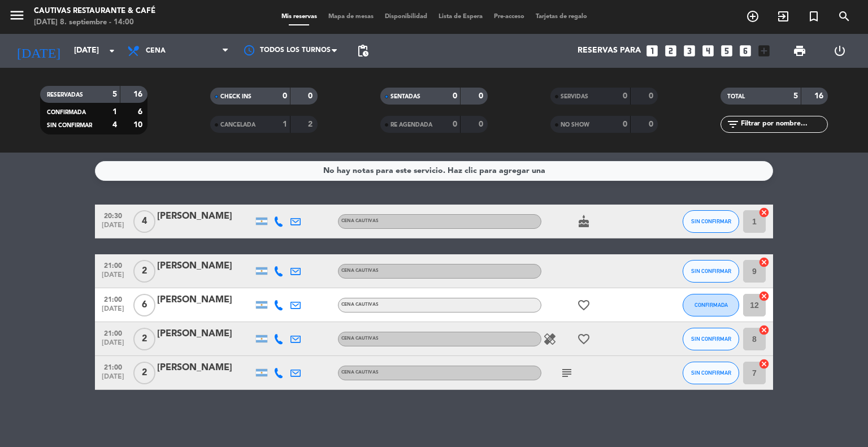 The width and height of the screenshot is (868, 447). I want to click on div: Cautivas Restaurante & Café, so click(94, 11).